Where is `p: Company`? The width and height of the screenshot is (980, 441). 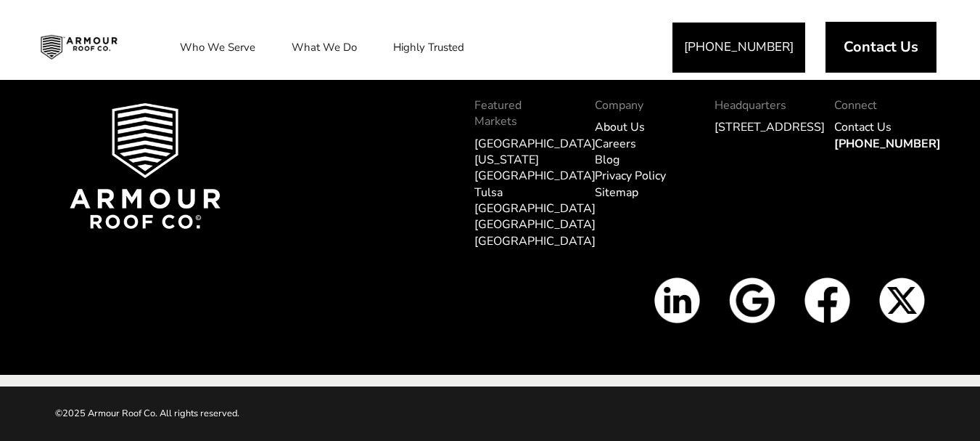
p: Company is located at coordinates (640, 105).